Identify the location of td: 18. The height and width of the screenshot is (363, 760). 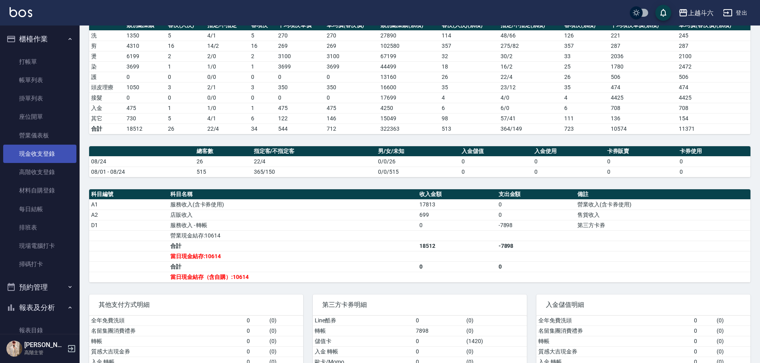
(469, 66).